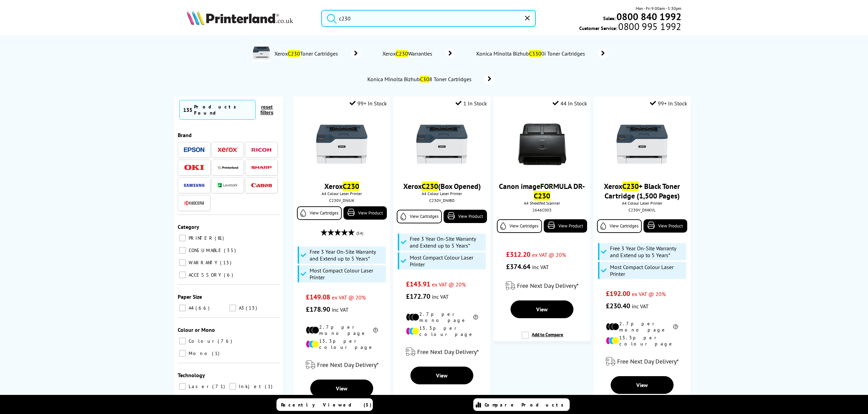 This screenshot has width=868, height=414. What do you see at coordinates (267, 110) in the screenshot?
I see `button: reset filters` at bounding box center [267, 110].